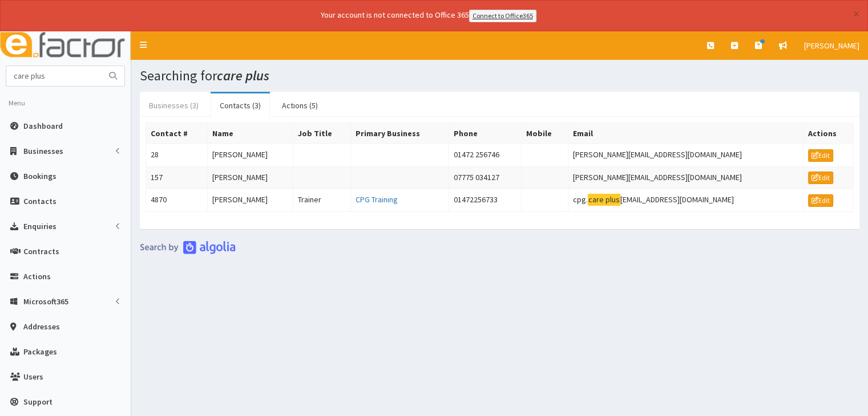 Image resolution: width=868 pixels, height=416 pixels. I want to click on th: Email, so click(685, 133).